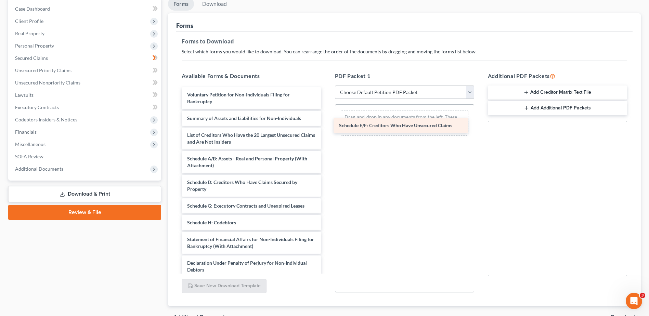 The width and height of the screenshot is (649, 316). I want to click on span: Schedule A/B: Assets - Real and Personal Property (With Attachment), so click(247, 162).